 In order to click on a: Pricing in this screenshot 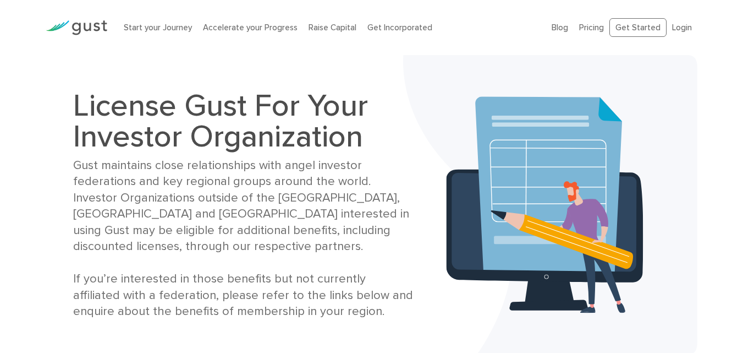, I will do `click(591, 28)`.